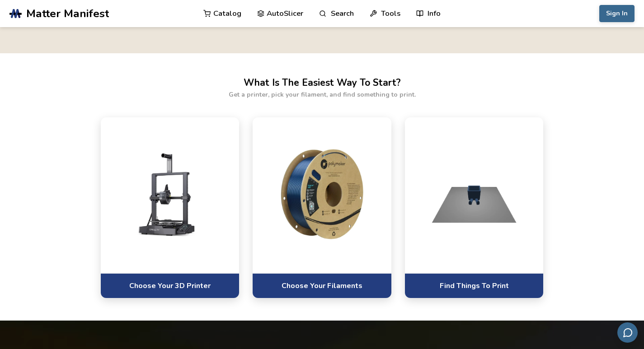  I want to click on button: Send feedback via email, so click(627, 332).